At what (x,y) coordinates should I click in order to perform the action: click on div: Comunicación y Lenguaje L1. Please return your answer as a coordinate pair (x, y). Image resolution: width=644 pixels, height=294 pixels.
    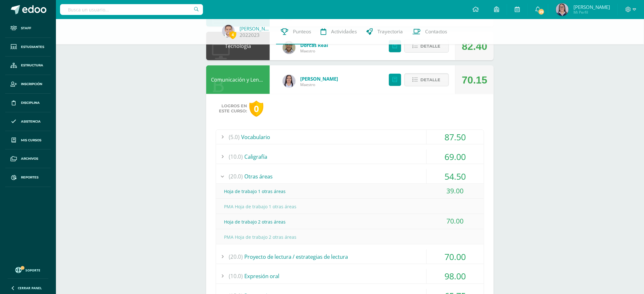
    Looking at the image, I should click on (238, 80).